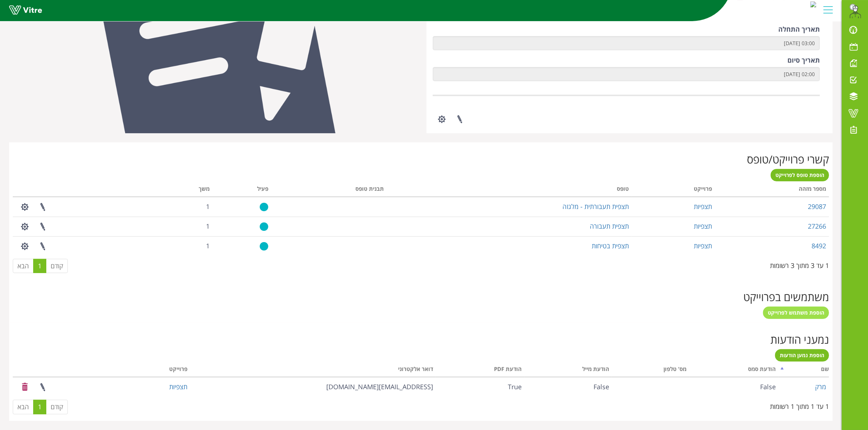 This screenshot has width=868, height=430. What do you see at coordinates (799, 265) in the screenshot?
I see `div: 1 עד 3 מתוך 3 רשומות` at bounding box center [799, 265].